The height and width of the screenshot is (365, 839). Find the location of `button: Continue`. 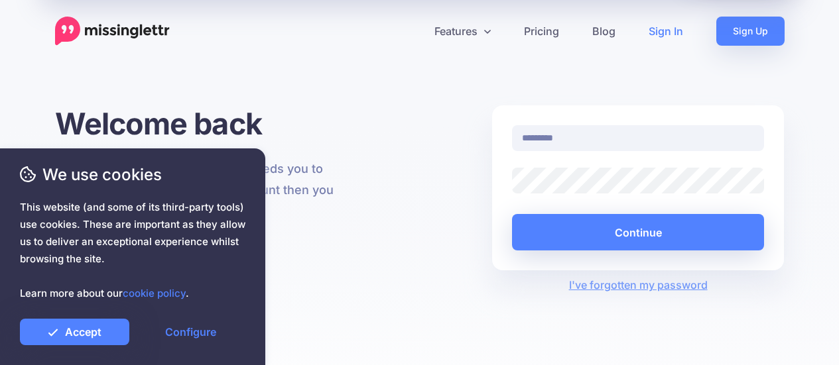

button: Continue is located at coordinates (638, 232).